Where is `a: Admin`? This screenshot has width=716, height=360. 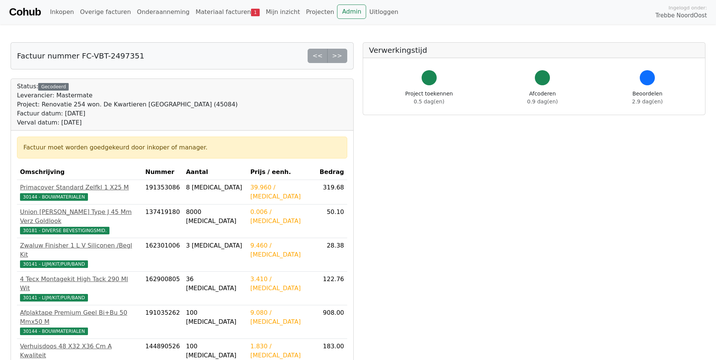
a: Admin is located at coordinates (351, 12).